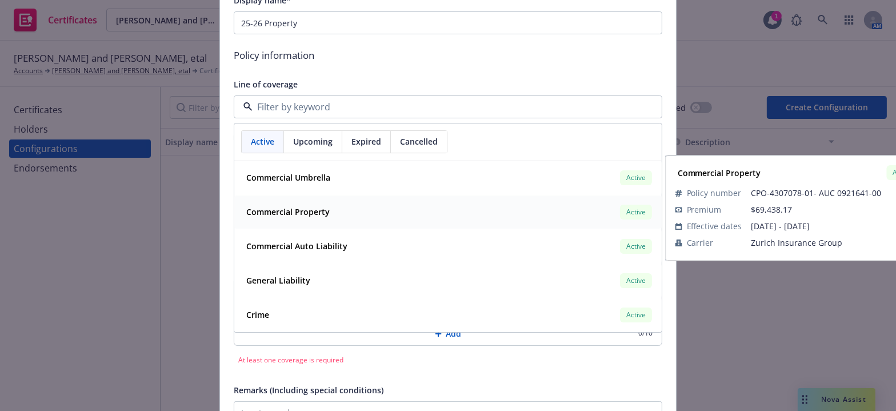 This screenshot has width=896, height=411. What do you see at coordinates (714, 226) in the screenshot?
I see `span: Effective dates` at bounding box center [714, 226].